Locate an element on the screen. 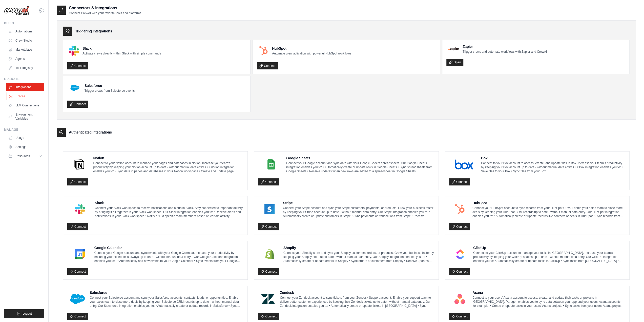  h4: ClickUp is located at coordinates (549, 248).